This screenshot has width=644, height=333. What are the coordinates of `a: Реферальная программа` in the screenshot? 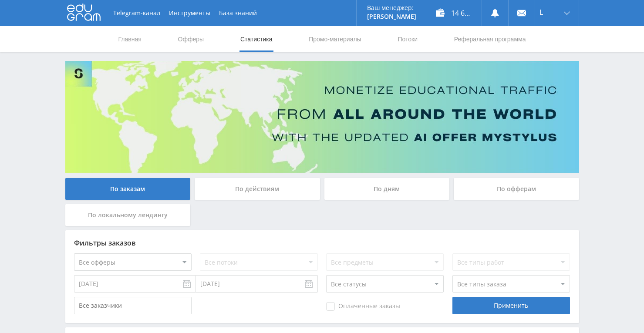 It's located at (490, 39).